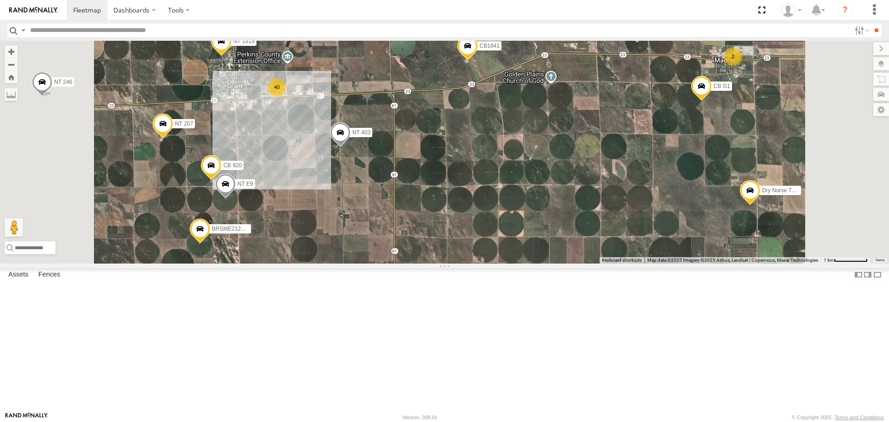 The width and height of the screenshot is (889, 422). What do you see at coordinates (880, 260) in the screenshot?
I see `a: Terms (opens in new tab)` at bounding box center [880, 260].